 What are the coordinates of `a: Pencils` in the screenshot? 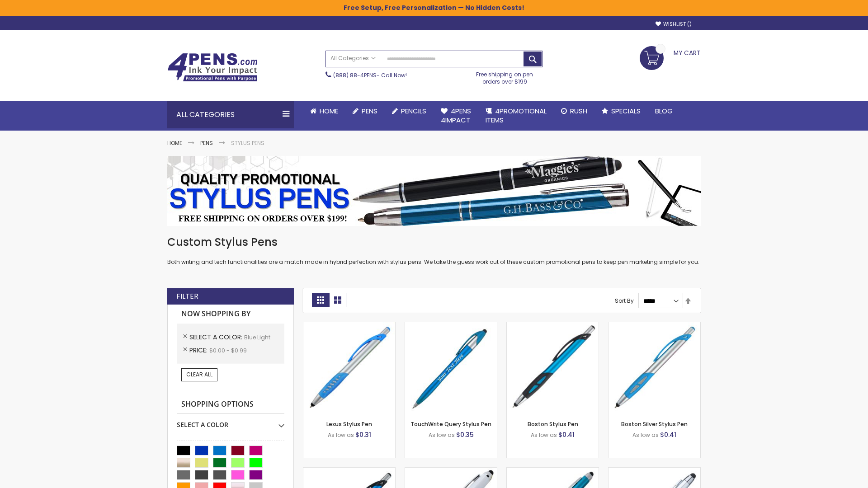 It's located at (409, 112).